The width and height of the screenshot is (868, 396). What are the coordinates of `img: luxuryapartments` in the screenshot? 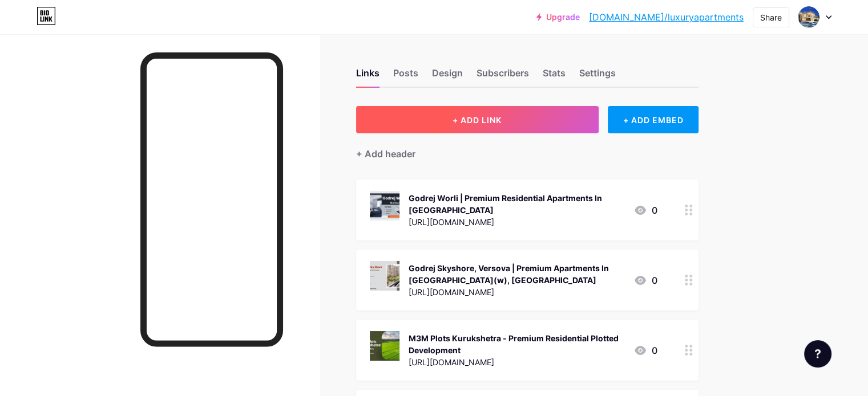 It's located at (808, 17).